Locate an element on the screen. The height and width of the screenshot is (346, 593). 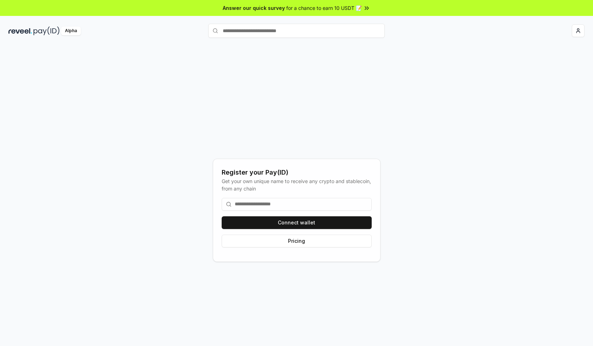
div: Alpha is located at coordinates (71, 31).